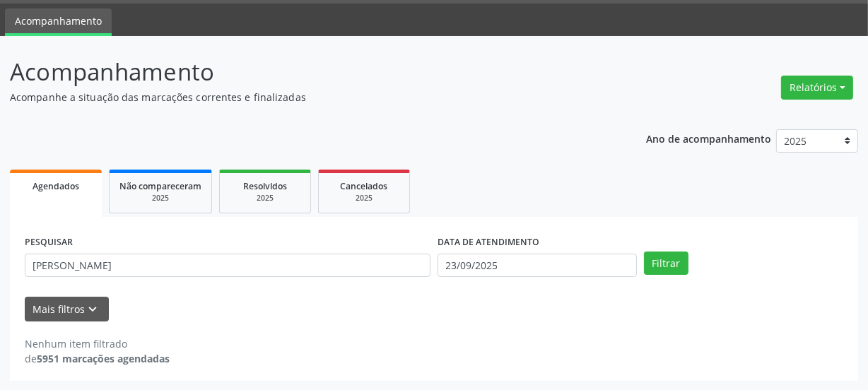 The height and width of the screenshot is (390, 868). What do you see at coordinates (58, 22) in the screenshot?
I see `a: Acompanhamento` at bounding box center [58, 22].